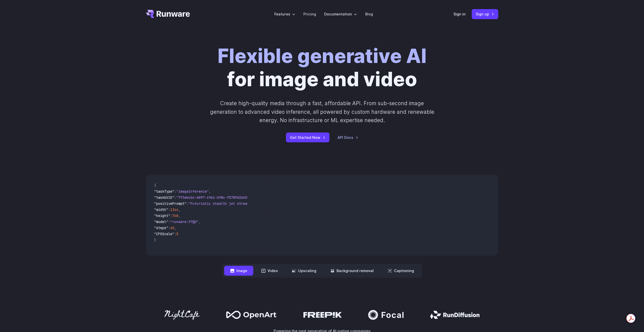 The width and height of the screenshot is (644, 332). I want to click on span: "taskType", so click(164, 192).